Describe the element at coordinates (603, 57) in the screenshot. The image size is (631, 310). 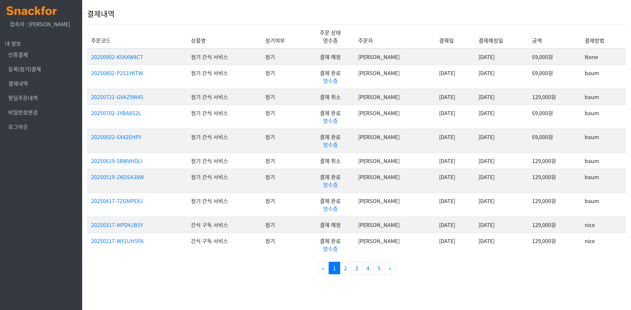
I see `td: None` at that location.